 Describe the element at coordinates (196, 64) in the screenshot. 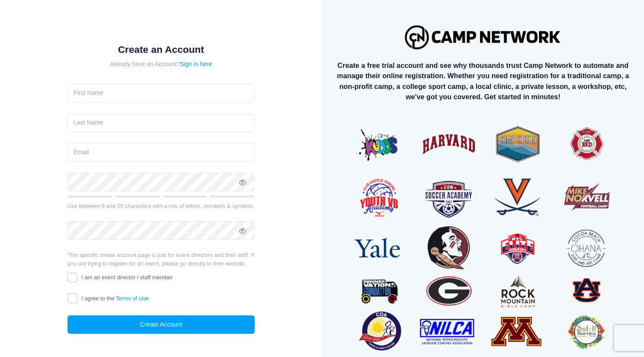

I see `a: Sign in here` at that location.